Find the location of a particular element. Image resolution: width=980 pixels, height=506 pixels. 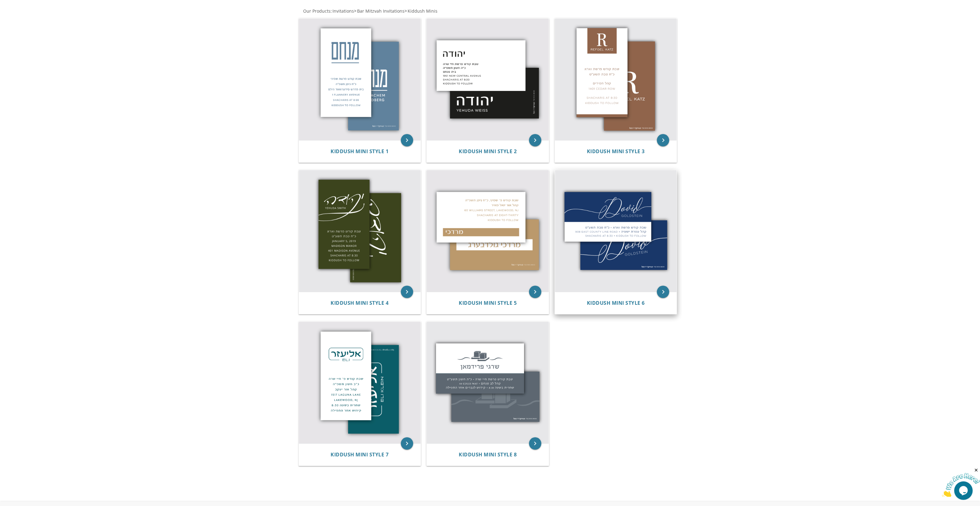

span: Kiddush Mini Style 3 is located at coordinates (616, 152).